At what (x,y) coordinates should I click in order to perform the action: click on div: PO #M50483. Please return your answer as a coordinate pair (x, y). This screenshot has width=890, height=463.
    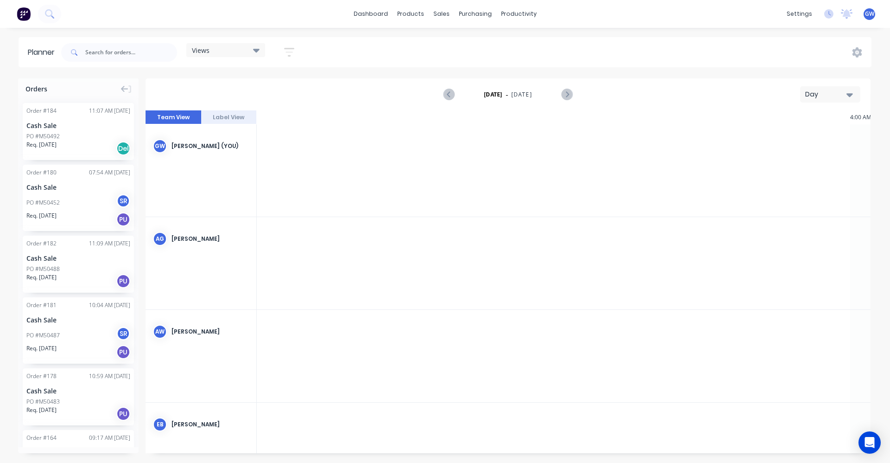
    Looking at the image, I should click on (43, 401).